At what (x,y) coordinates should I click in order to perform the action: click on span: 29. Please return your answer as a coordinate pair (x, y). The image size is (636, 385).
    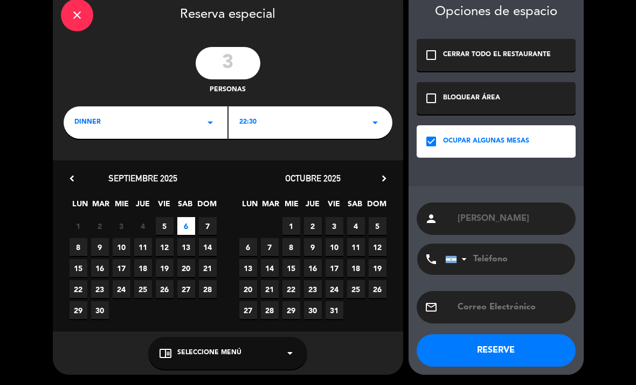
    Looking at the image, I should click on (78, 310).